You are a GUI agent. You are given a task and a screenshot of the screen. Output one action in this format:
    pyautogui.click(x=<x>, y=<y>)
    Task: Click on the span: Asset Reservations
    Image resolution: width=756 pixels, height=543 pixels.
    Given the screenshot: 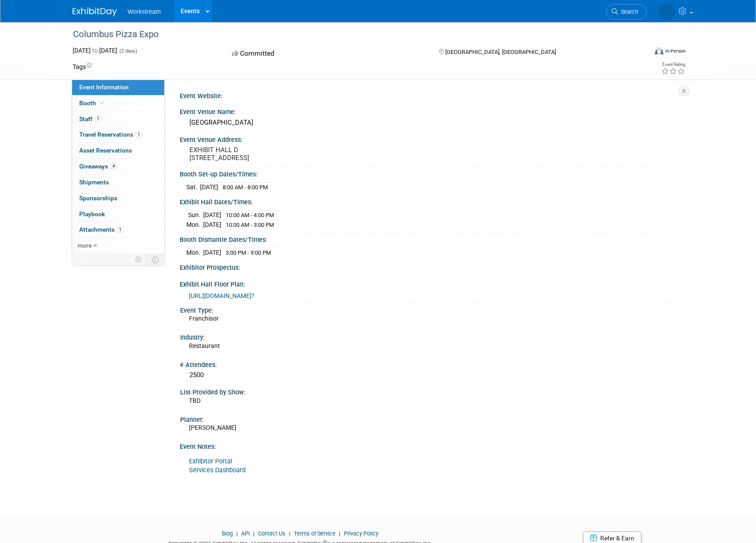 What is the action you would take?
    pyautogui.click(x=105, y=150)
    